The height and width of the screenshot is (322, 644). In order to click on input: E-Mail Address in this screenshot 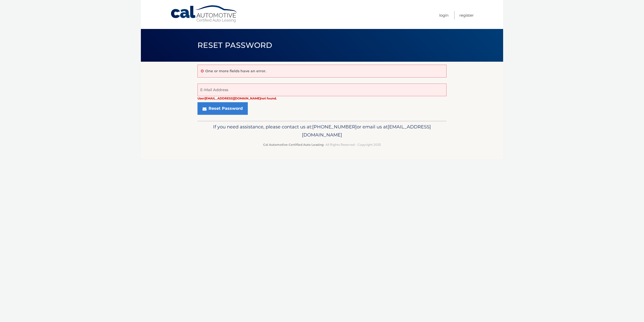, I will do `click(322, 90)`.